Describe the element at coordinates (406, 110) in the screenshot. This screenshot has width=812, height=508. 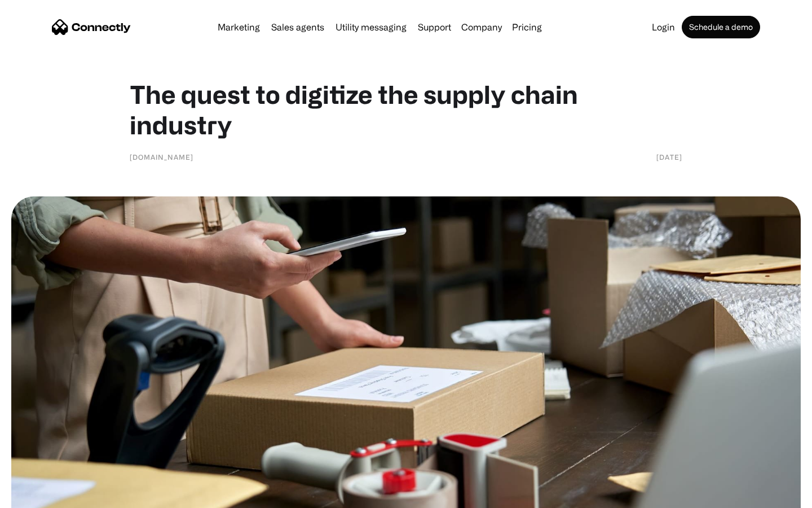
I see `h1: The quest to digitize the supply chain industry` at that location.